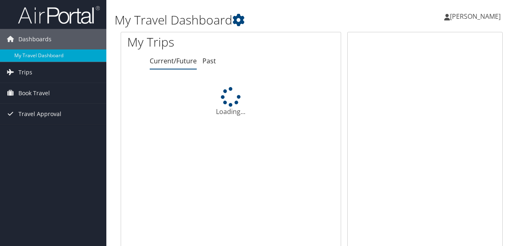 The width and height of the screenshot is (517, 246). Describe the element at coordinates (173, 61) in the screenshot. I see `a: Current/Future` at that location.